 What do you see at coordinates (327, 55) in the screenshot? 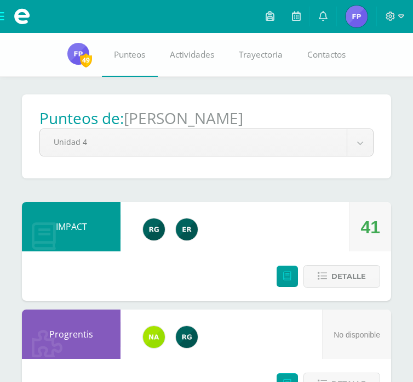
I see `a: Contactos` at bounding box center [327, 55].